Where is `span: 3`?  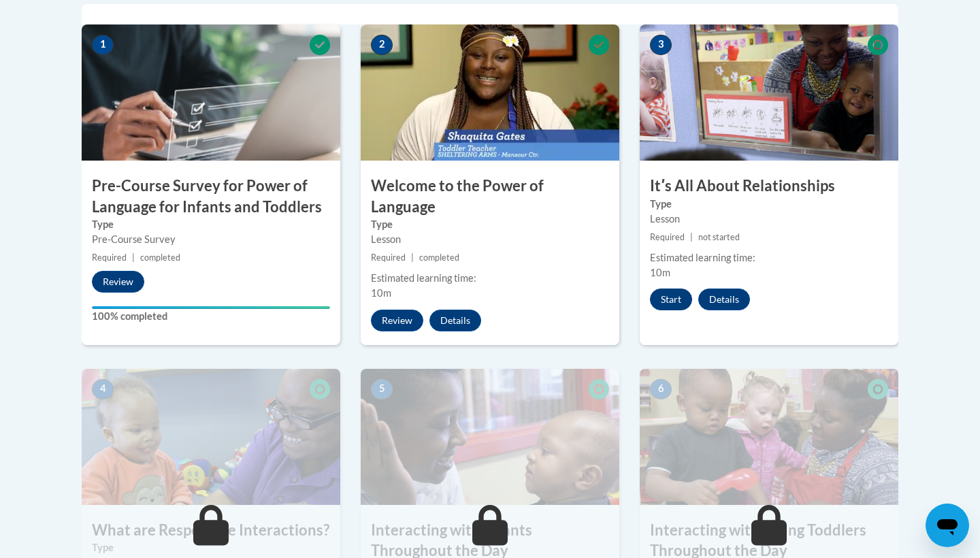
span: 3 is located at coordinates (661, 45).